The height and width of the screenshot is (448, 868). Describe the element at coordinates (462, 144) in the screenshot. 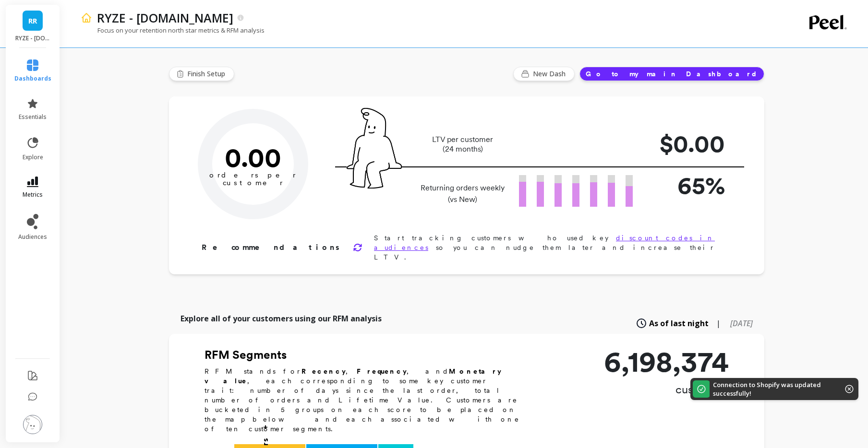

I see `p: LTV per customer (24 months)` at that location.